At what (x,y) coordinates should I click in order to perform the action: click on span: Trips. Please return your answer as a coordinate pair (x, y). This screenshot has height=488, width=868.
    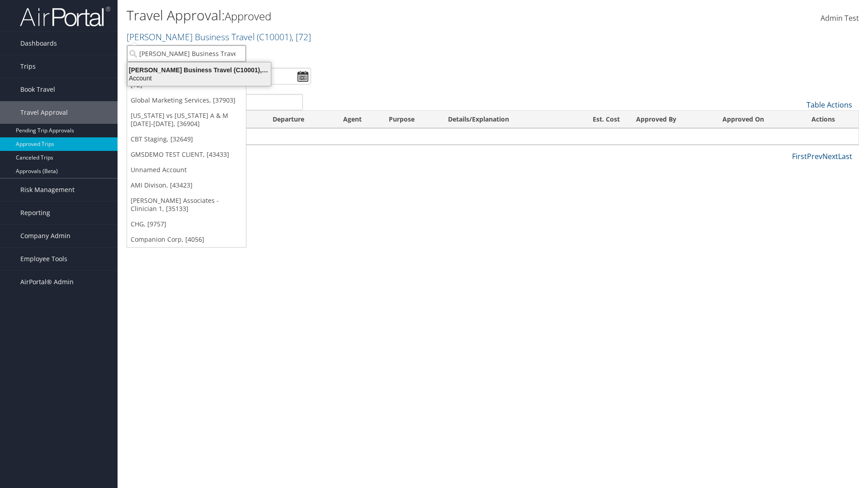
    Looking at the image, I should click on (28, 67).